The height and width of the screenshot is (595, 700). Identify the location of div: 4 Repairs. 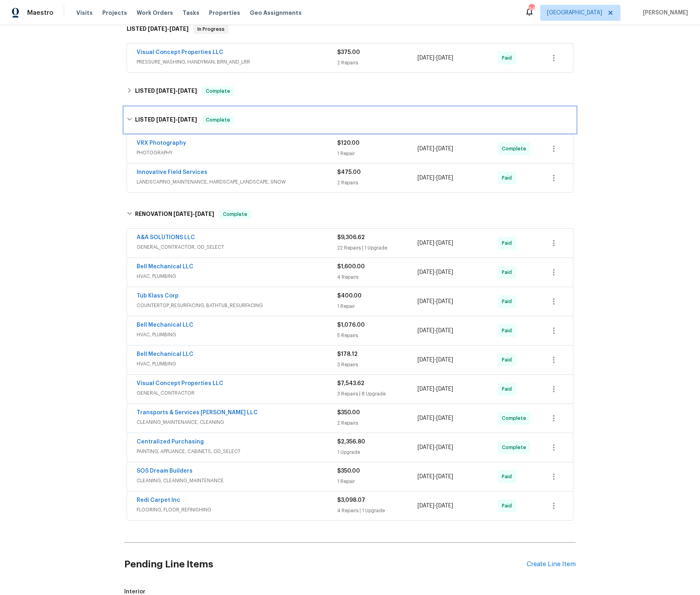
(377, 277).